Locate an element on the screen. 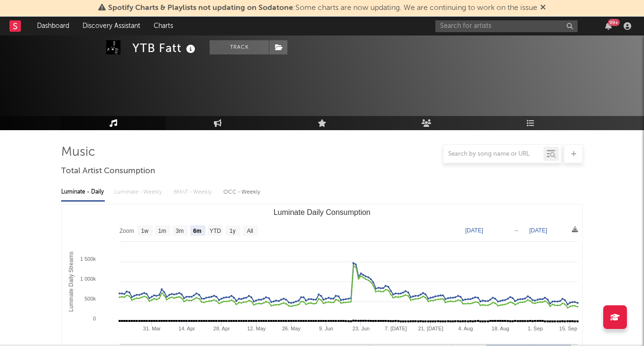 This screenshot has width=644, height=346. text: 1w is located at coordinates (145, 231).